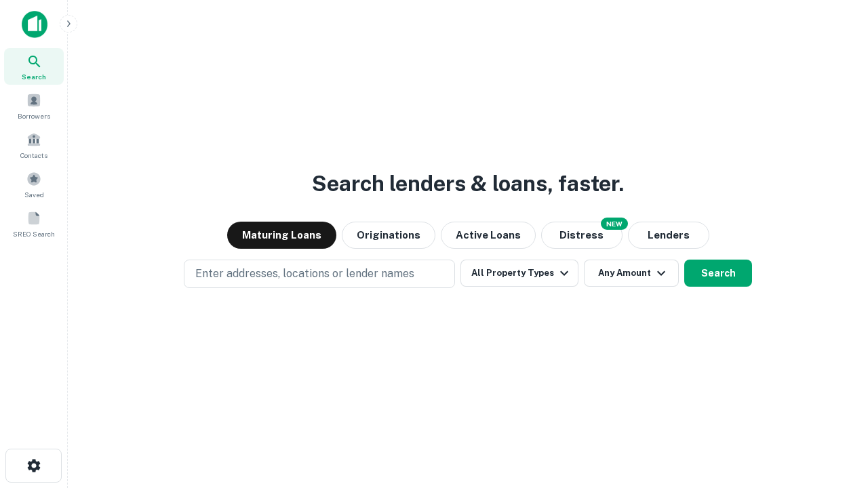 This screenshot has height=488, width=868. What do you see at coordinates (718, 273) in the screenshot?
I see `button: Search` at bounding box center [718, 273].